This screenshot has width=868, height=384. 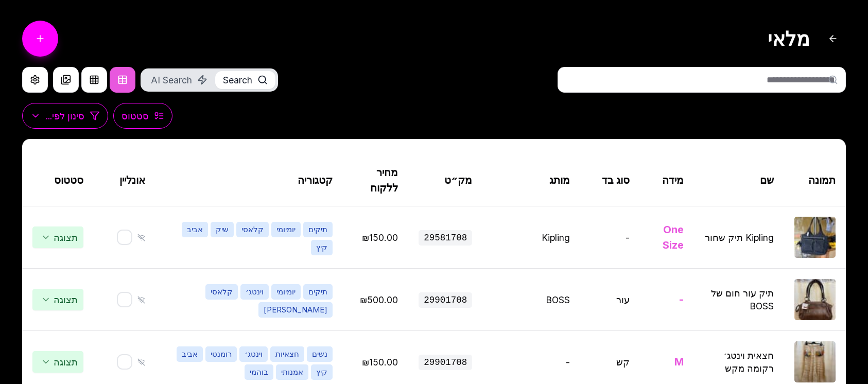 What do you see at coordinates (815, 180) in the screenshot?
I see `th: תמונה` at bounding box center [815, 180].